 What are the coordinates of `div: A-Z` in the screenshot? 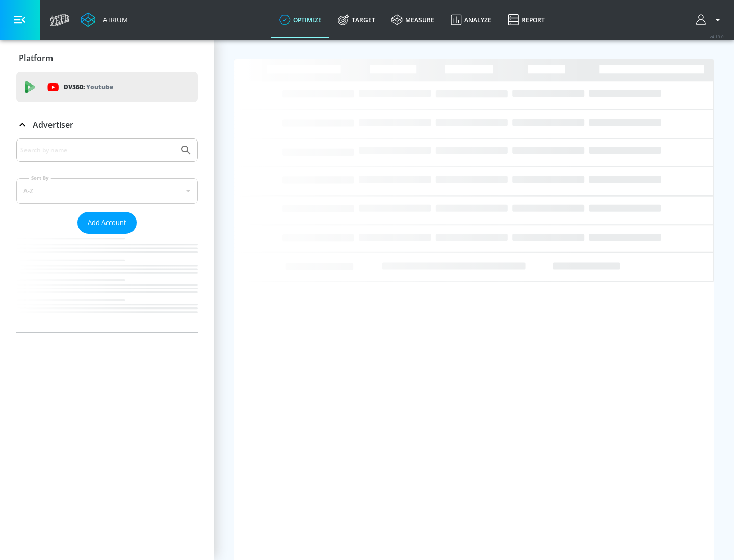 It's located at (107, 191).